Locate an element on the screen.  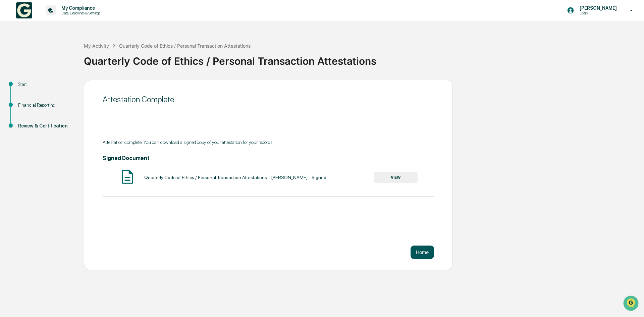
img: logo is located at coordinates (24, 10).